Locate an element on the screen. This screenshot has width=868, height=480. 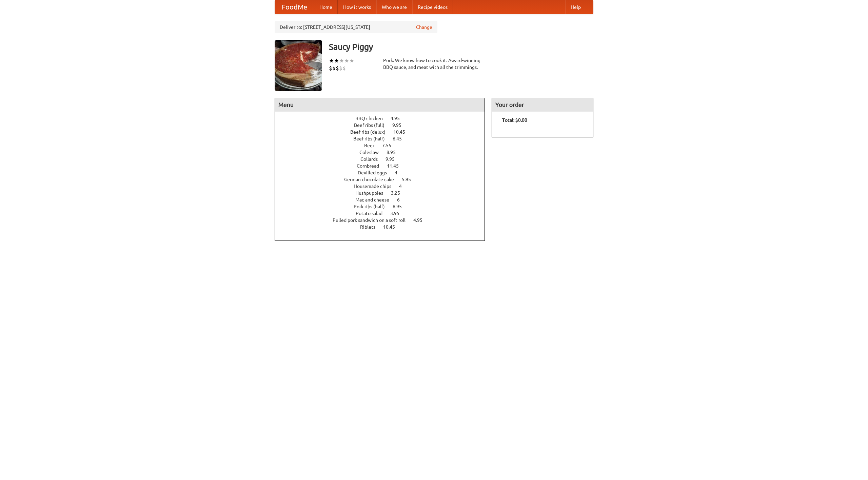
span: Hushpuppies is located at coordinates (373, 193).